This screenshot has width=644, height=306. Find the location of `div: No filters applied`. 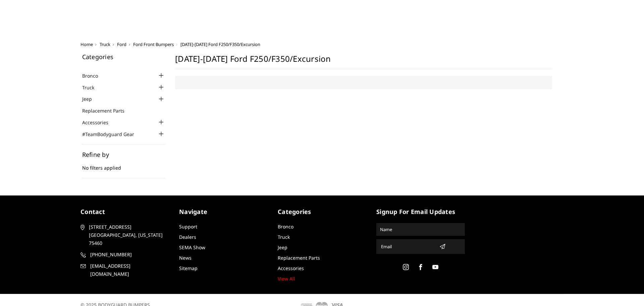

div: No filters applied is located at coordinates (124, 165).